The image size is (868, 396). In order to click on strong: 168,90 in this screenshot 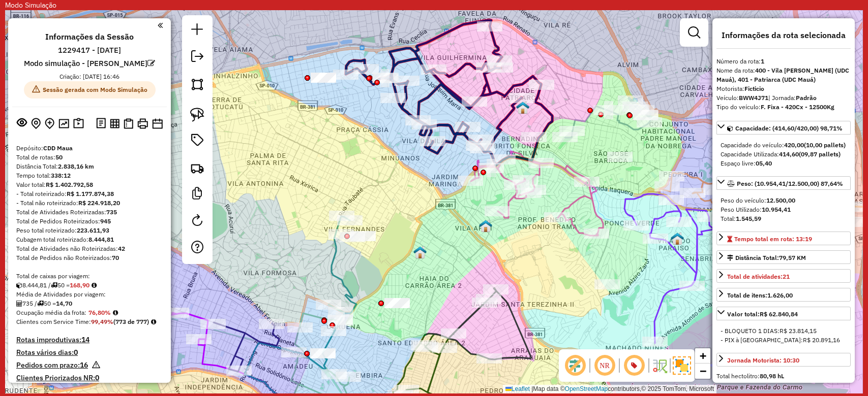, I will do `click(79, 285)`.